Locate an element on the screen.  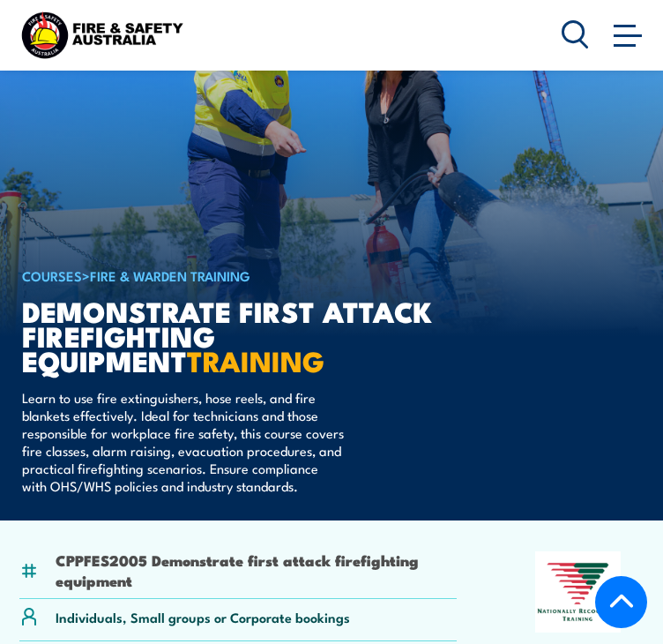
p: Learn to use fire extinguishers, hose reels, and fire blankets effectively. Ideal for technicians... is located at coordinates (182, 442).